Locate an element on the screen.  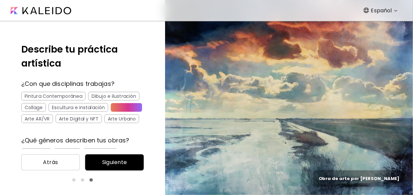
h6: ¿Con que disciplinas trabajas? is located at coordinates (83, 84).